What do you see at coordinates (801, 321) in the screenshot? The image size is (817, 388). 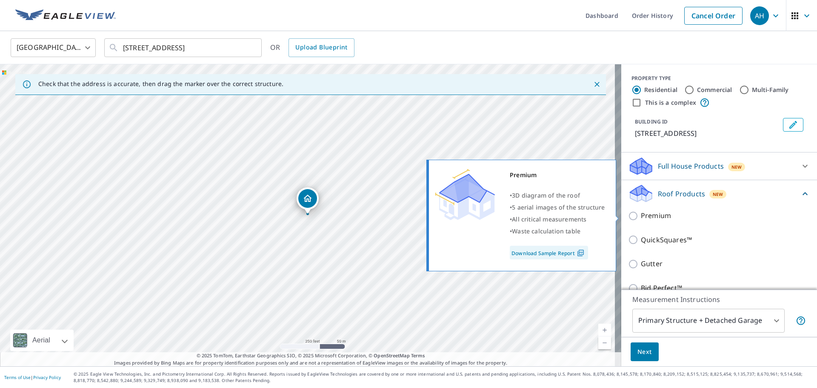 I see `span: Your report will include the primary structure and a detached garage if one exists.` at bounding box center [801, 321].